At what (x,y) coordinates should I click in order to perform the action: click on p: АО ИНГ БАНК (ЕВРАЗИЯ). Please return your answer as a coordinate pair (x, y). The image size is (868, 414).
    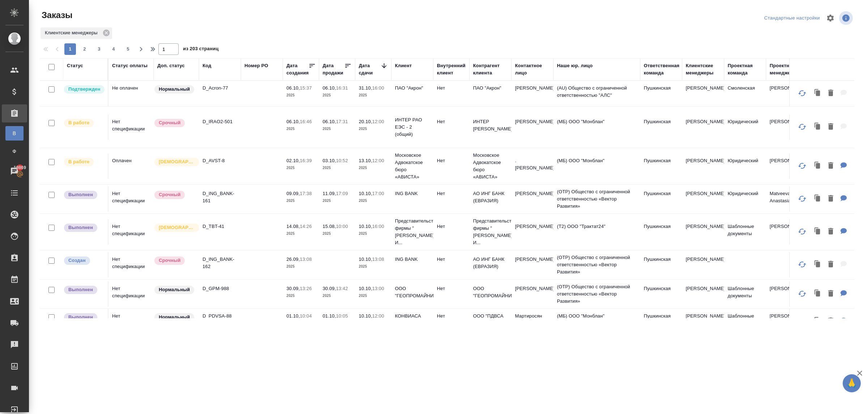
    Looking at the image, I should click on (490, 263).